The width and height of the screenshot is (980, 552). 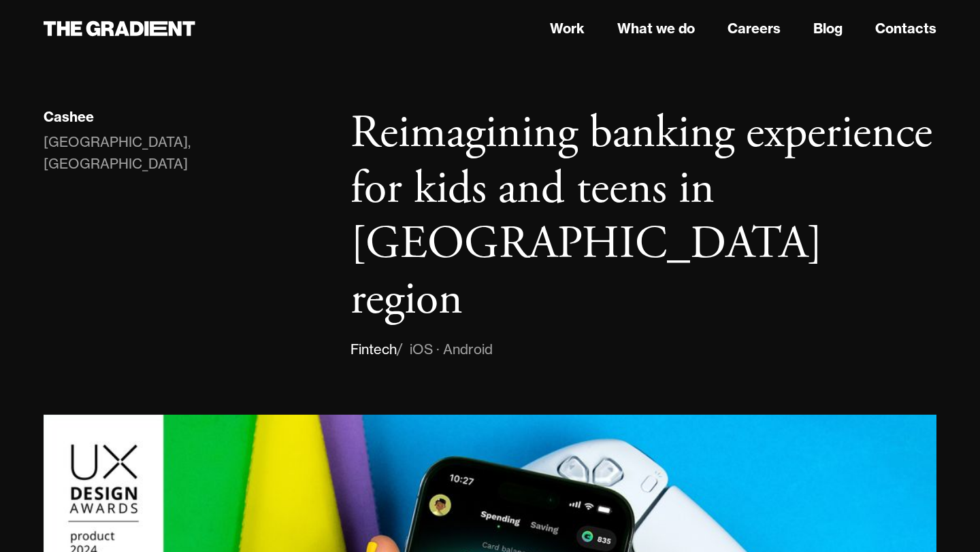 What do you see at coordinates (656, 28) in the screenshot?
I see `a: What we do` at bounding box center [656, 28].